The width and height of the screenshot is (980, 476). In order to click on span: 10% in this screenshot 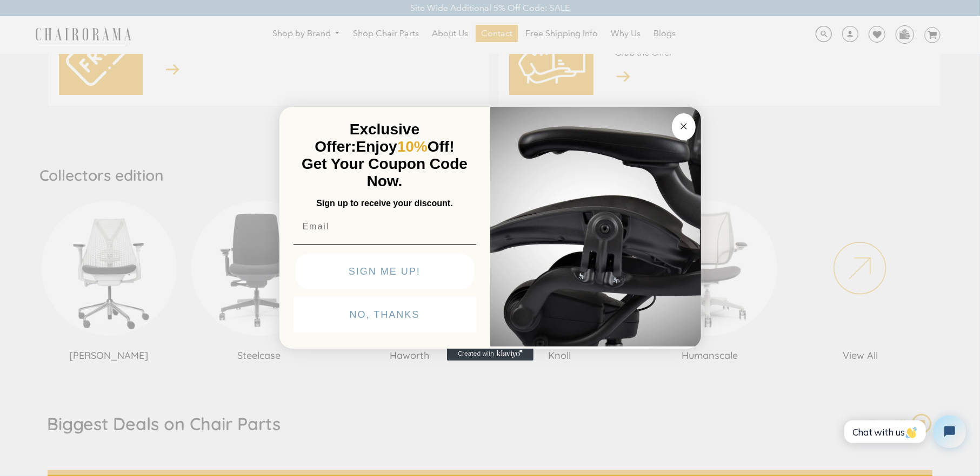, I will do `click(413, 146)`.